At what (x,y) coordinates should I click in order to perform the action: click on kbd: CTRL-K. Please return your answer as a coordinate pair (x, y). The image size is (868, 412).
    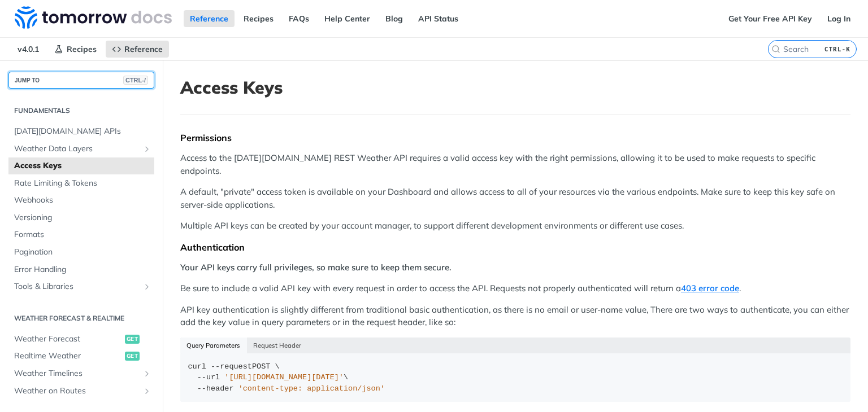
    Looking at the image, I should click on (838, 49).